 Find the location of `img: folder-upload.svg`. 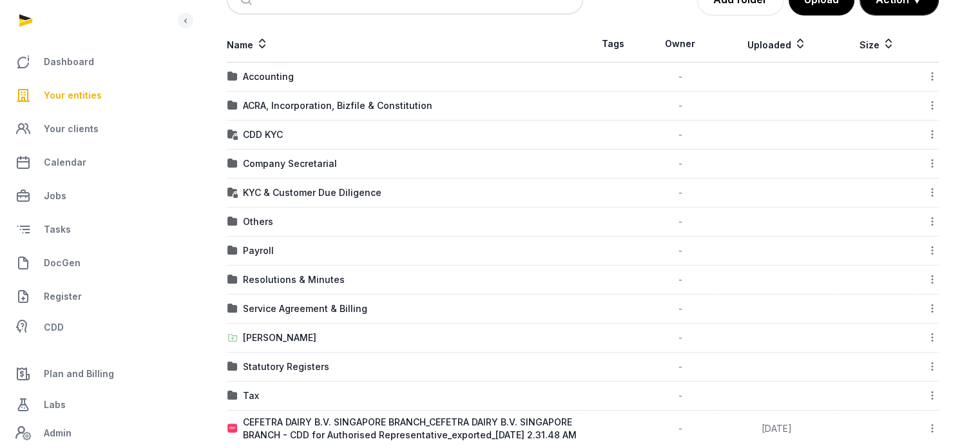

img: folder-upload.svg is located at coordinates (233, 338).